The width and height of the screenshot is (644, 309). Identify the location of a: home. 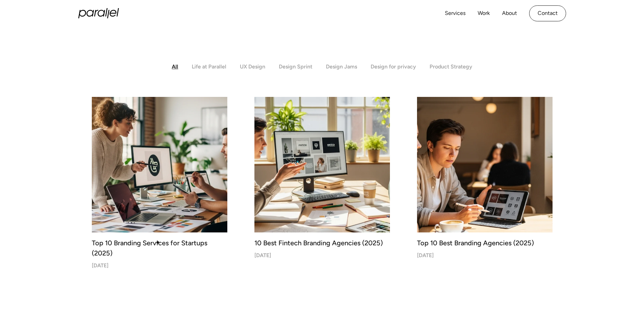
(99, 13).